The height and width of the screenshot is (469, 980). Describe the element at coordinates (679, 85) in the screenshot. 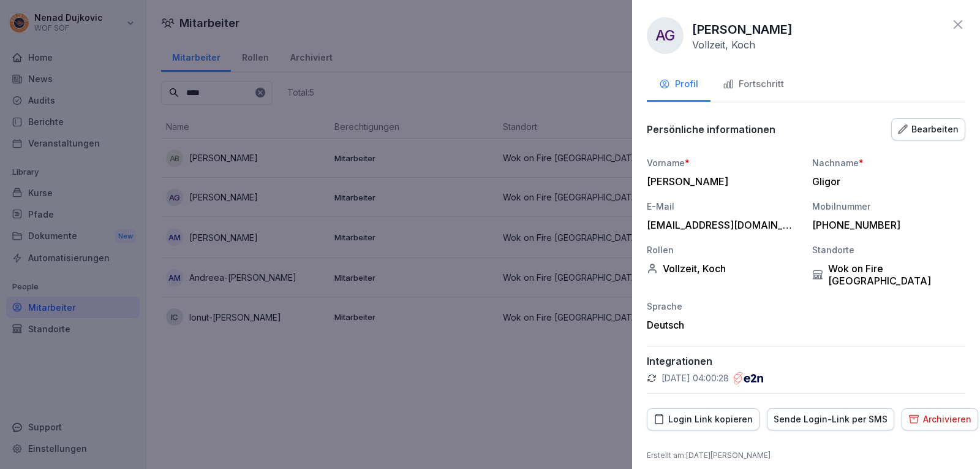

I see `button: Profil` at that location.